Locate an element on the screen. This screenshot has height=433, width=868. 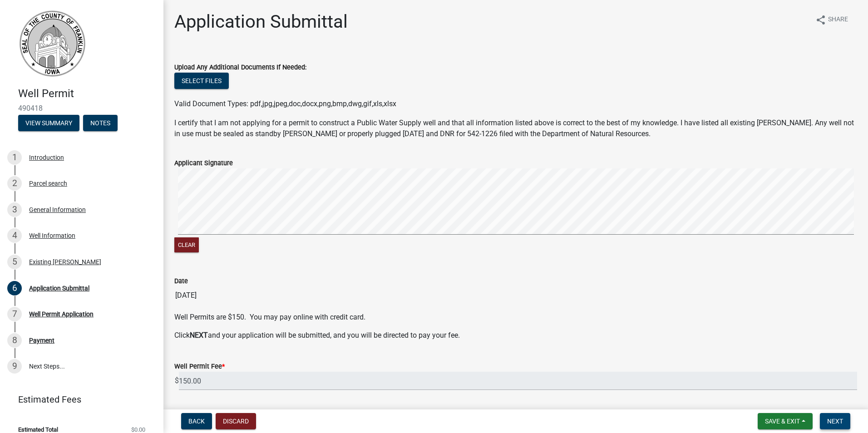
div: 3 is located at coordinates (14, 209).